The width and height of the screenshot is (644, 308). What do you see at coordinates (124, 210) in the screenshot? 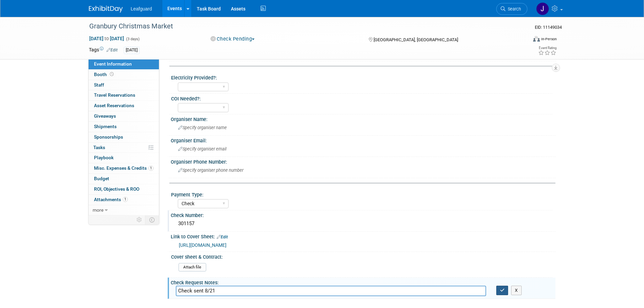
I see `a: more` at bounding box center [124, 210].